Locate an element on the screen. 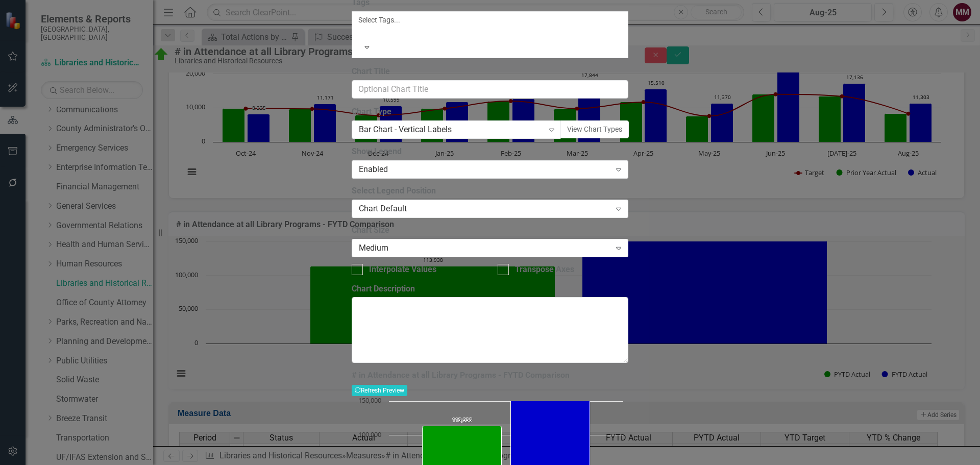 This screenshot has height=465, width=980. div: Bar Chart - Vertical Labels is located at coordinates (451, 130).